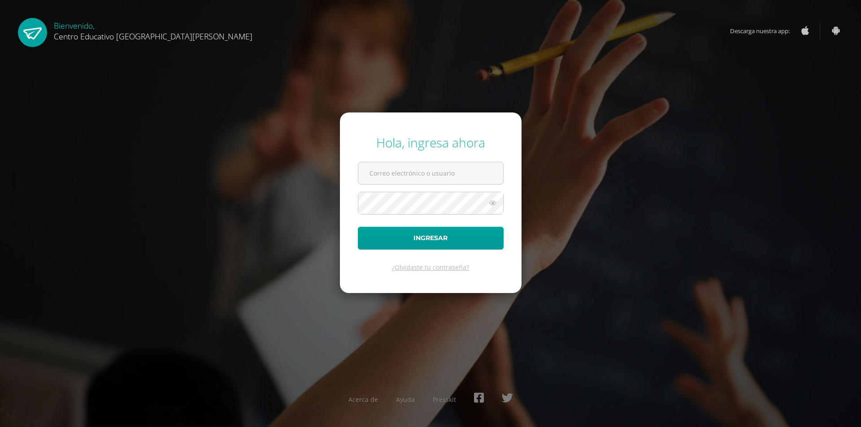 This screenshot has height=427, width=861. Describe the element at coordinates (764, 31) in the screenshot. I see `span: Descarga nuestra app:` at that location.